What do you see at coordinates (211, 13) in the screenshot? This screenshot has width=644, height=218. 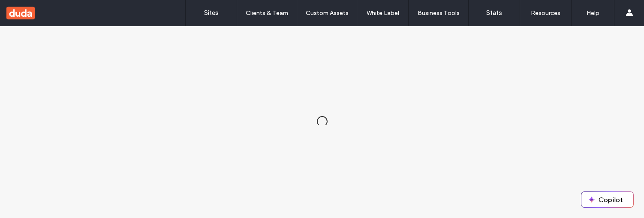 I see `label: Sites` at bounding box center [211, 13].